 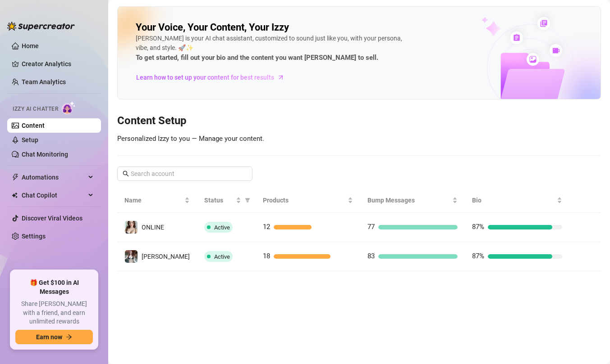 I want to click on th: Name, so click(x=157, y=200).